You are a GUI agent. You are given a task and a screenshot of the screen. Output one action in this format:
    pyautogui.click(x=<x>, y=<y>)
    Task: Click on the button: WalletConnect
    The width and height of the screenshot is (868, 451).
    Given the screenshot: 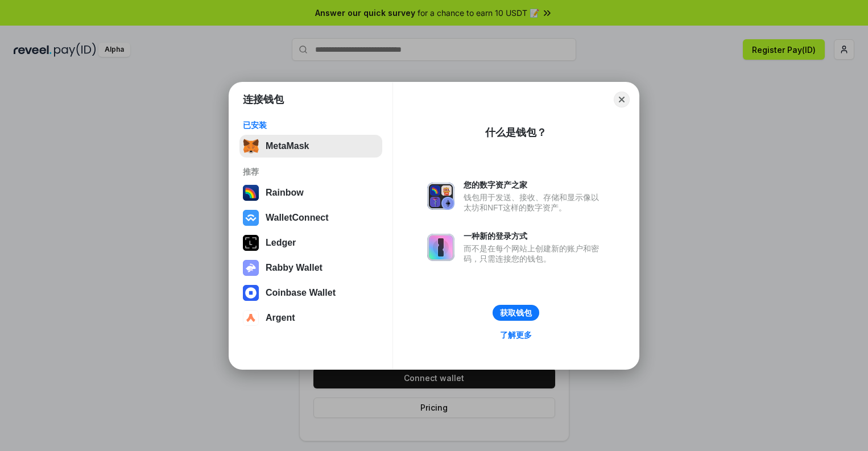 What is the action you would take?
    pyautogui.click(x=310, y=218)
    